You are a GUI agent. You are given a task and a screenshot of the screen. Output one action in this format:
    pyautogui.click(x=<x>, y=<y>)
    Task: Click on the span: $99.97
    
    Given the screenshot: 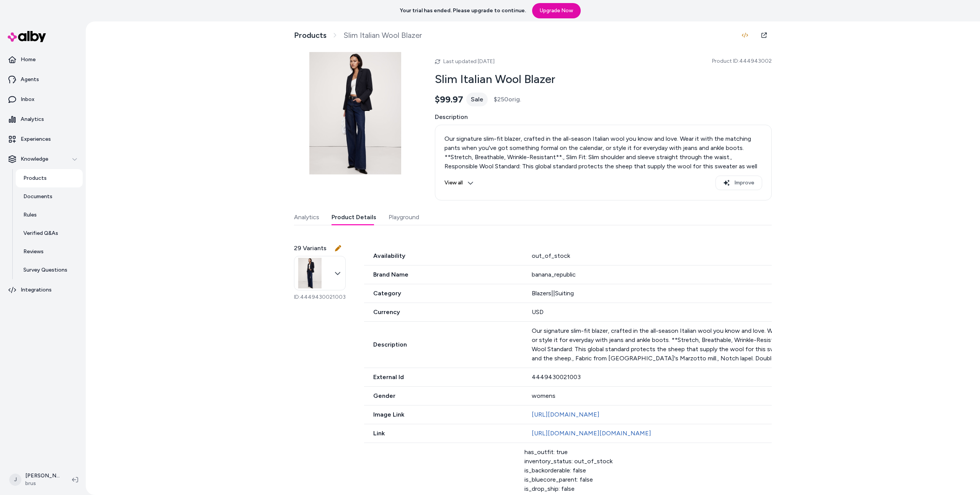 What is the action you would take?
    pyautogui.click(x=449, y=100)
    